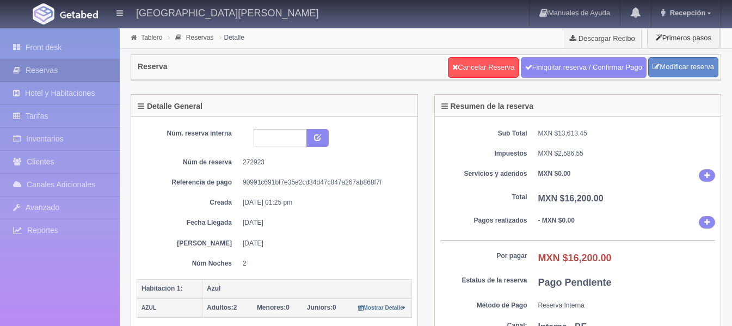  What do you see at coordinates (152, 66) in the screenshot?
I see `h4: Reserva` at bounding box center [152, 66].